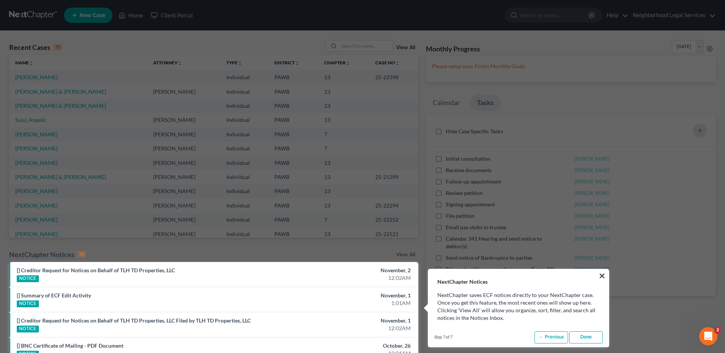 The image size is (725, 353). What do you see at coordinates (54, 295) in the screenshot?
I see `a: [] Summary of ECF Edit Activity` at bounding box center [54, 295].